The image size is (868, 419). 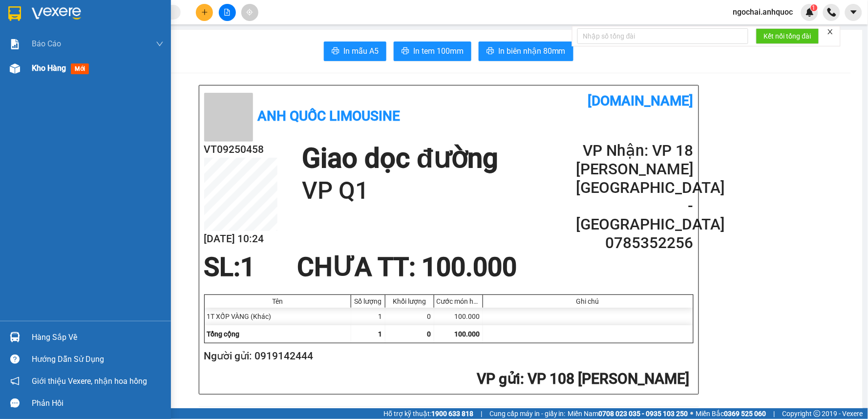 What do you see at coordinates (788, 36) in the screenshot?
I see `button: Kết nối tổng đài` at bounding box center [788, 36].